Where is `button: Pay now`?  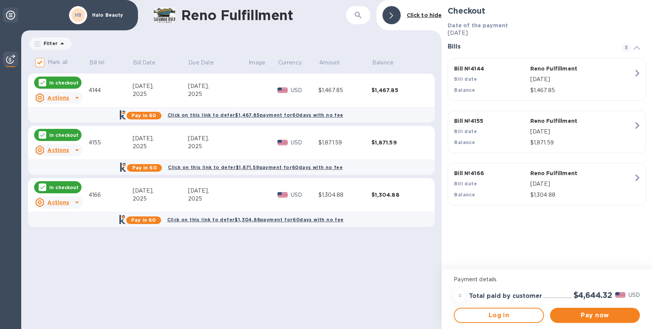
button: Pay now is located at coordinates (595, 315).